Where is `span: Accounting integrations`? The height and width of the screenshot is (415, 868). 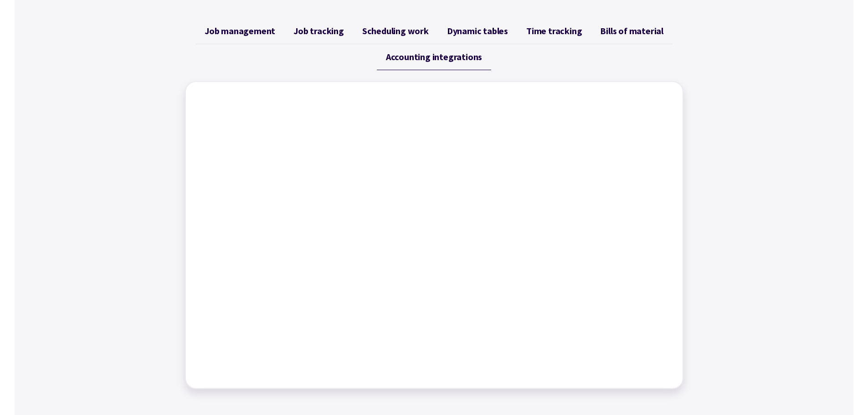 span: Accounting integrations is located at coordinates (433, 57).